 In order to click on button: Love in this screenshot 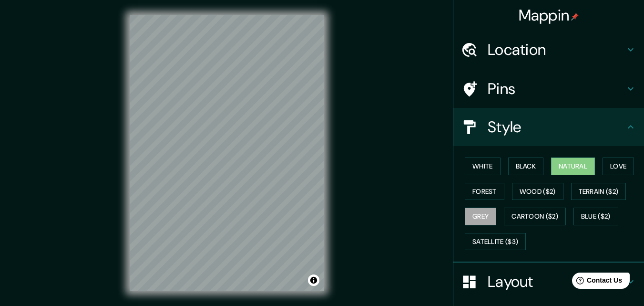, I will do `click(618, 166)`.